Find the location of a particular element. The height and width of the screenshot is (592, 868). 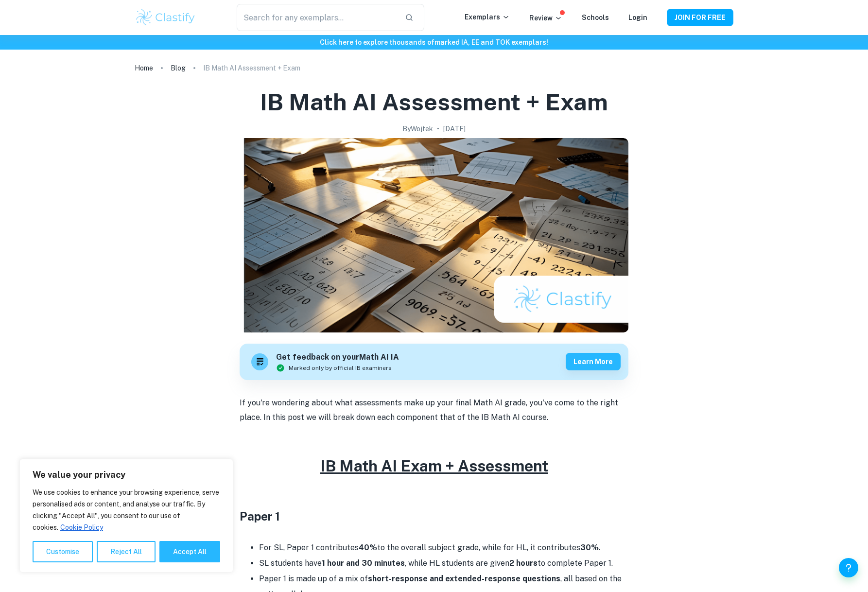

u: IB Math AI Exam + Assessment is located at coordinates (434, 465).